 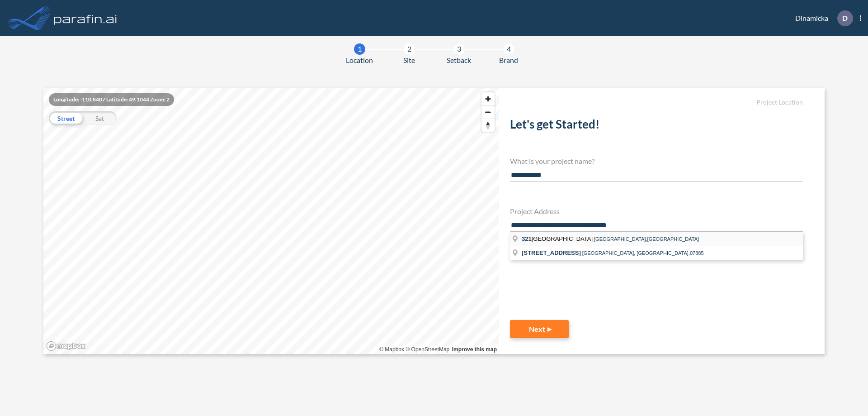 What do you see at coordinates (656, 211) in the screenshot?
I see `h4: Project Address` at bounding box center [656, 211].